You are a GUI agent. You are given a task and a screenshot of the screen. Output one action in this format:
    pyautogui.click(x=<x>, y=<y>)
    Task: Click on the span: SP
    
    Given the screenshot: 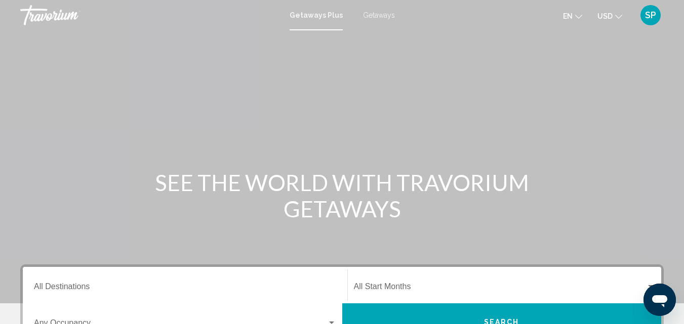 What is the action you would take?
    pyautogui.click(x=650, y=15)
    